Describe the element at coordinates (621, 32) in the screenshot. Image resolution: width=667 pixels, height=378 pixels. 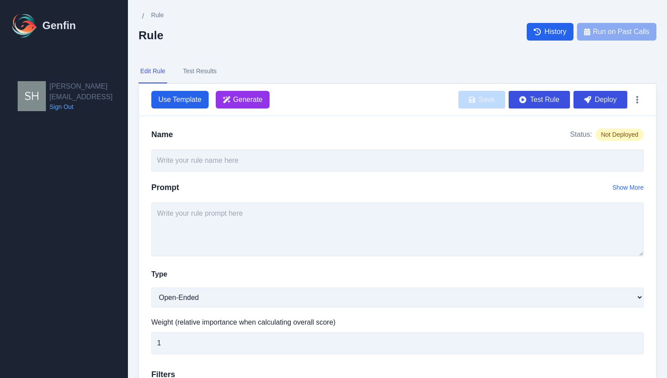
I see `span: Run on Past Calls` at that location.